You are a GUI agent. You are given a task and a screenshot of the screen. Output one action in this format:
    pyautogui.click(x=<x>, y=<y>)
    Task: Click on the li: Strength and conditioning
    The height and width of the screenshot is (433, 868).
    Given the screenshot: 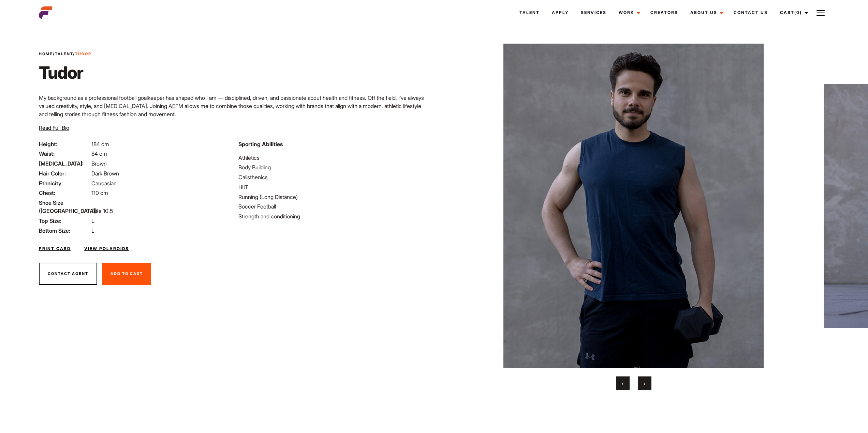 What is the action you would take?
    pyautogui.click(x=334, y=216)
    